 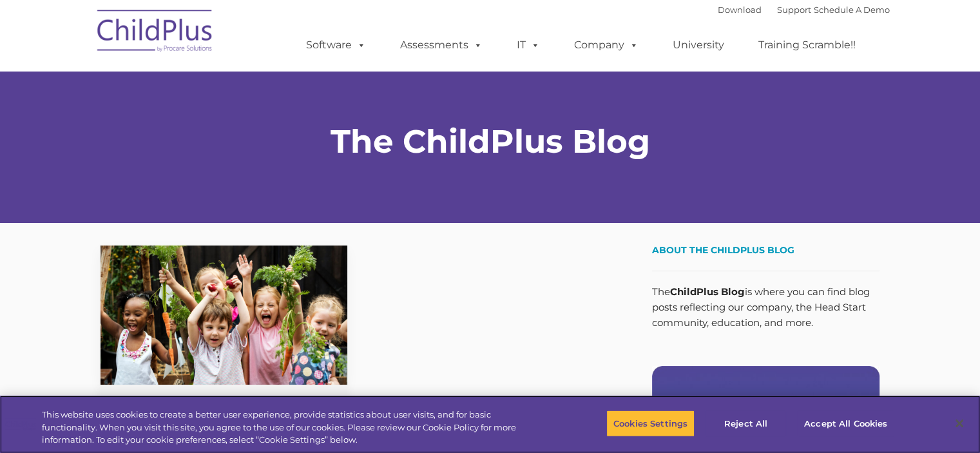 I want to click on button: Close, so click(x=959, y=424).